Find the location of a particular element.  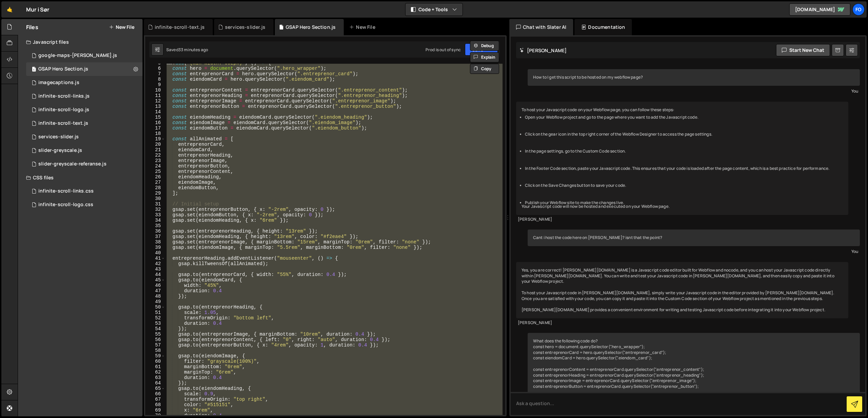

div: infinite-scroll-logo.js is located at coordinates (64, 110).